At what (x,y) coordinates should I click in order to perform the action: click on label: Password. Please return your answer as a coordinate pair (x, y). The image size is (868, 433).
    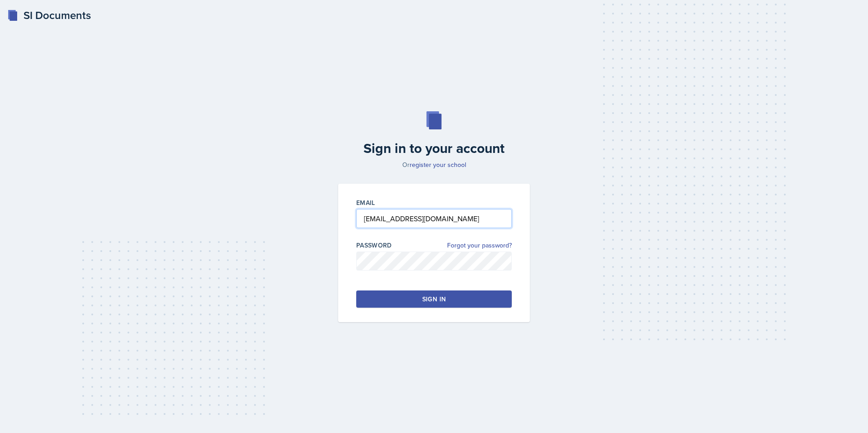
    Looking at the image, I should click on (374, 245).